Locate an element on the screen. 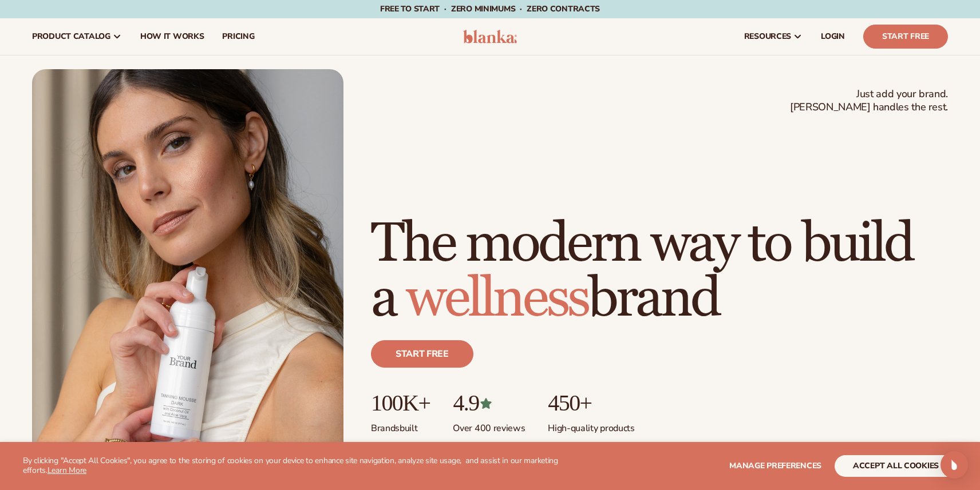 Image resolution: width=980 pixels, height=490 pixels. span: wellness is located at coordinates (497, 298).